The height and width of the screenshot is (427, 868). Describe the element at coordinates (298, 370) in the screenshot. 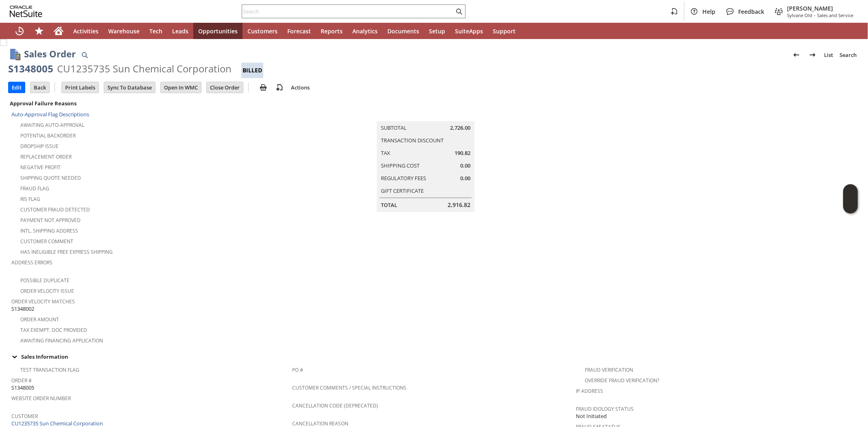

I see `a: PO #` at that location.